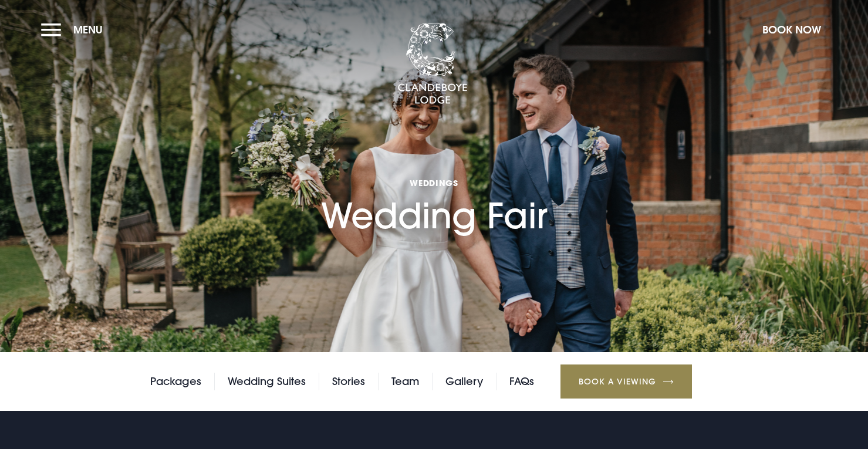 This screenshot has width=868, height=449. I want to click on span: Menu, so click(88, 29).